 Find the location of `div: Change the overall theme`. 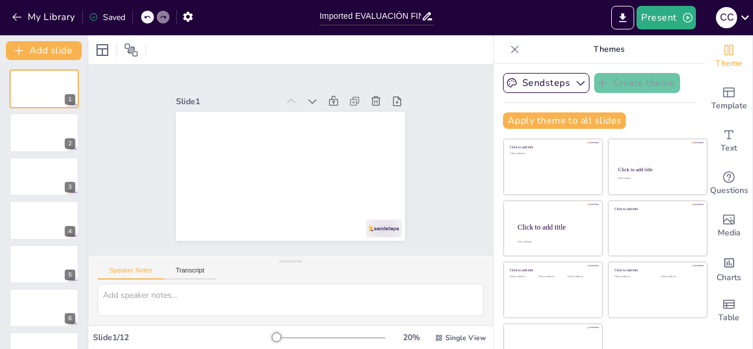

div: Change the overall theme is located at coordinates (729, 57).